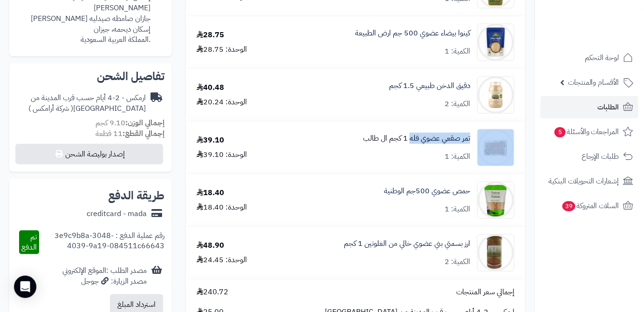 This screenshot has height=312, width=644. I want to click on div: مصدر الطلب :الموقع الإلكتروني, so click(104, 277).